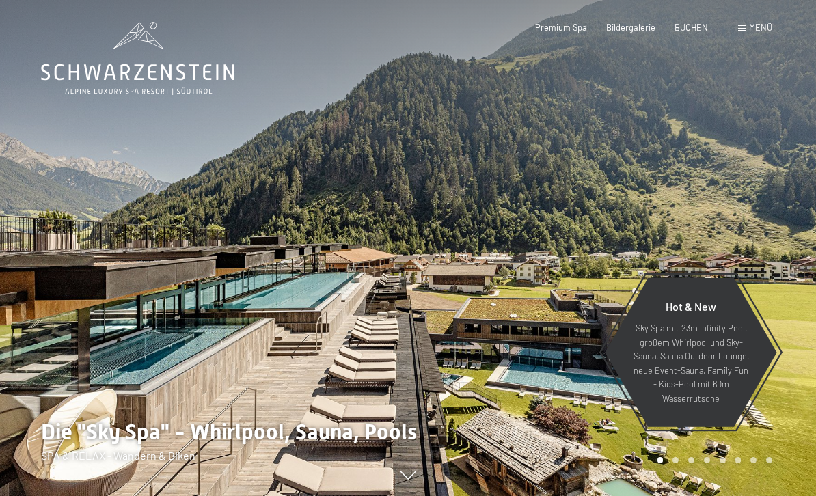 This screenshot has width=816, height=496. Describe the element at coordinates (691, 27) in the screenshot. I see `a: BUCHEN` at that location.